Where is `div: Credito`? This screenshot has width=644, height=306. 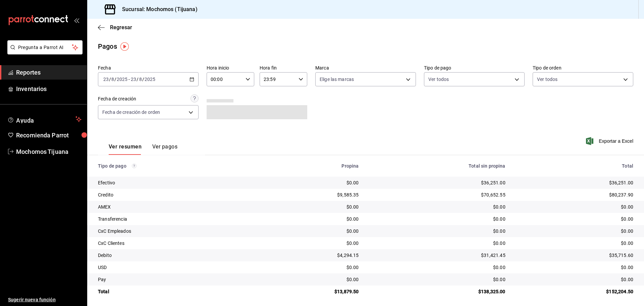
div: Credito is located at coordinates (174, 195).